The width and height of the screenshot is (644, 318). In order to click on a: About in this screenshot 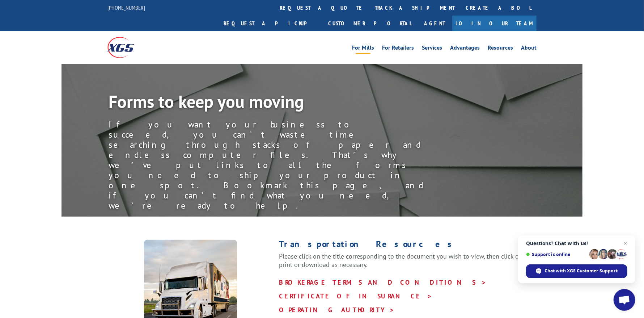, I will do `click(528, 49)`.